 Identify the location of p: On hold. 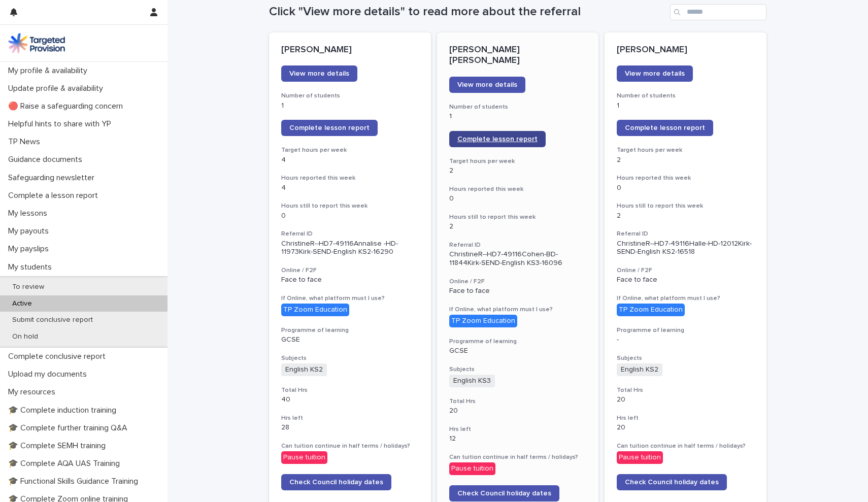
(25, 337).